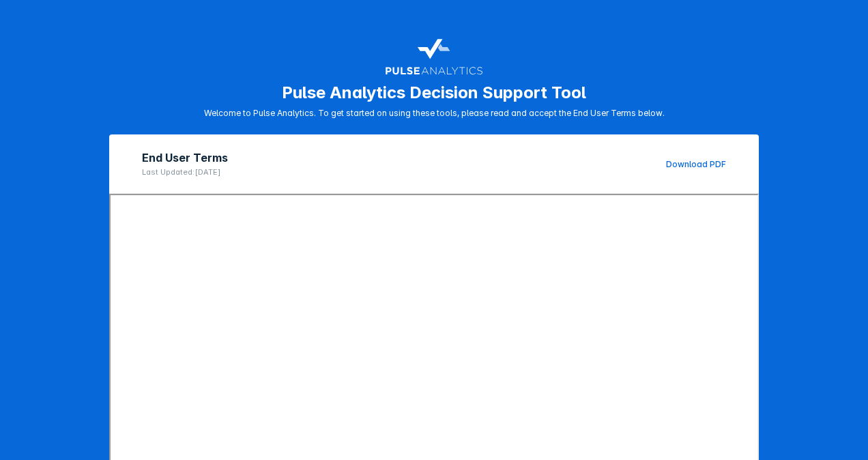 Image resolution: width=868 pixels, height=460 pixels. What do you see at coordinates (434, 92) in the screenshot?
I see `h1: Pulse Analytics Decision Support Tool` at bounding box center [434, 92].